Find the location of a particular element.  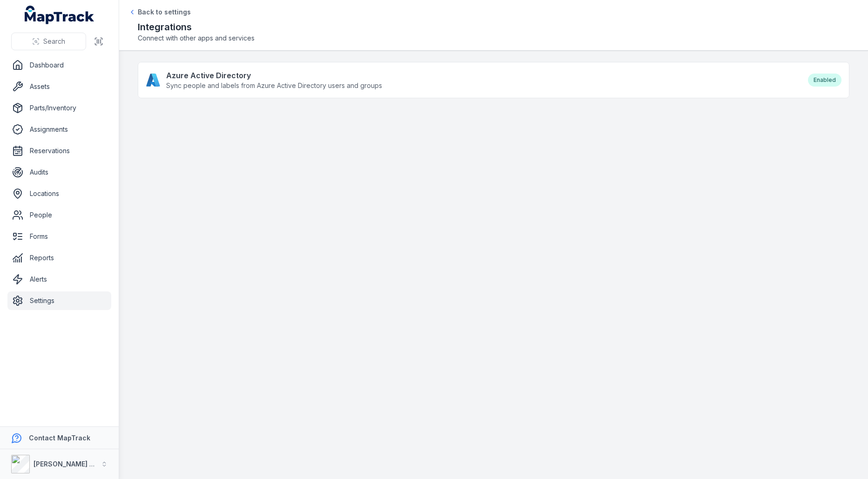

a: Dashboard is located at coordinates (59, 65).